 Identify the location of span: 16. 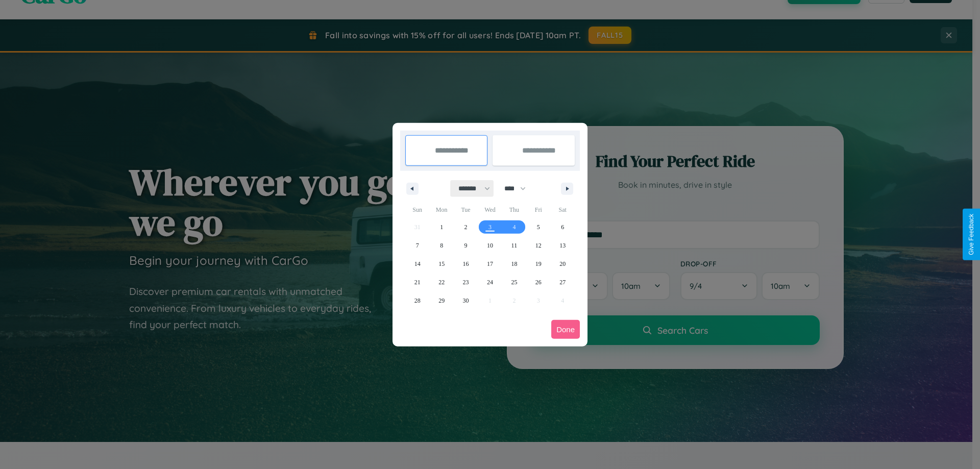
(466, 264).